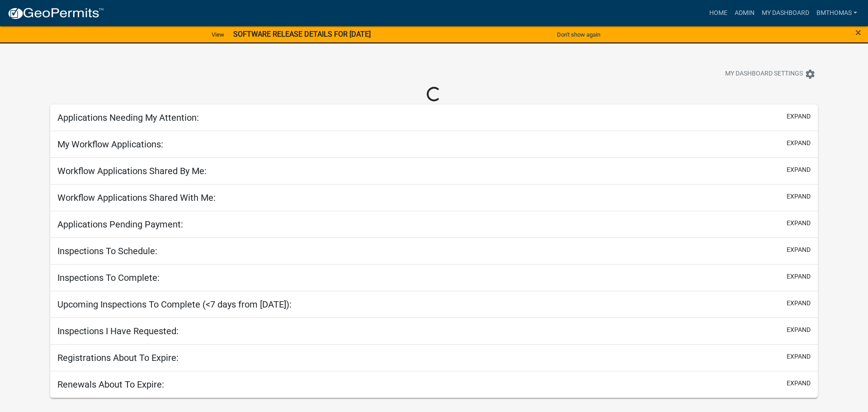 The width and height of the screenshot is (868, 412). What do you see at coordinates (718, 13) in the screenshot?
I see `a: Home` at bounding box center [718, 13].